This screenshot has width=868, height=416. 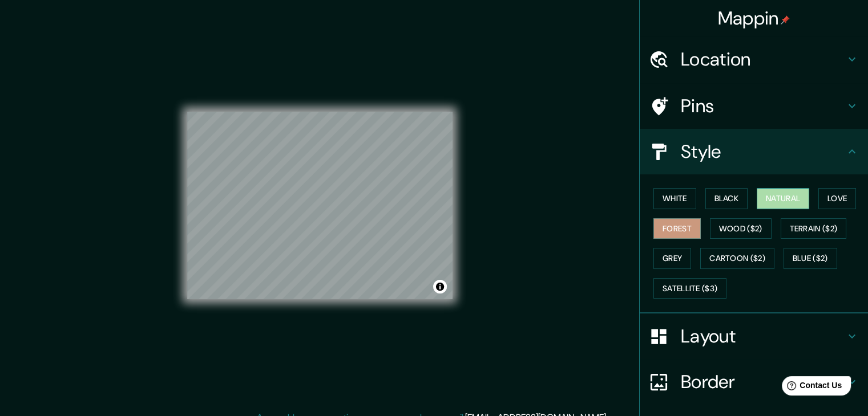 What do you see at coordinates (838, 198) in the screenshot?
I see `button: Love` at bounding box center [838, 198].